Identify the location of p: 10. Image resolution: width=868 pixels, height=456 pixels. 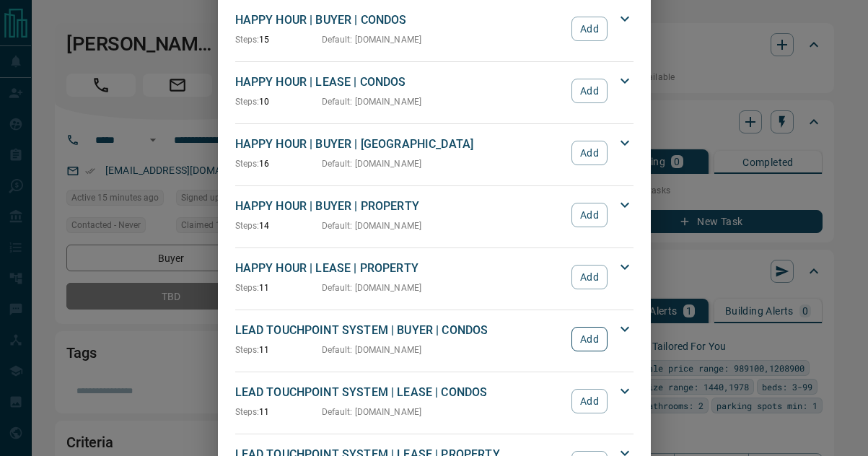
(279, 101).